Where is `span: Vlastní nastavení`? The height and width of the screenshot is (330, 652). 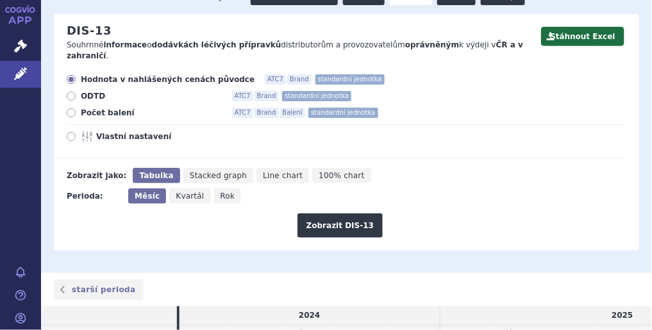
span: Vlastní nastavení is located at coordinates (167, 137).